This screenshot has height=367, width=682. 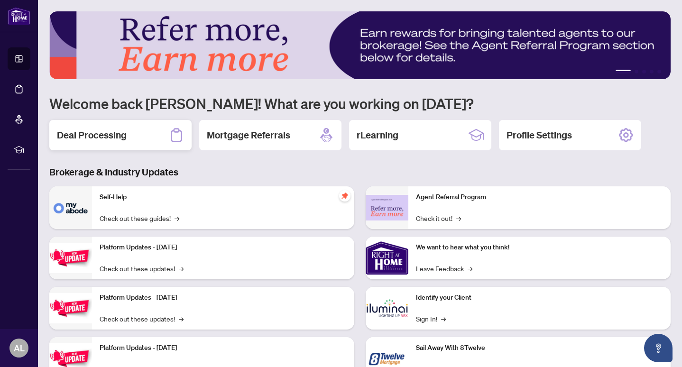 What do you see at coordinates (360, 172) in the screenshot?
I see `h3: Brokerage & Industry Updates` at bounding box center [360, 172].